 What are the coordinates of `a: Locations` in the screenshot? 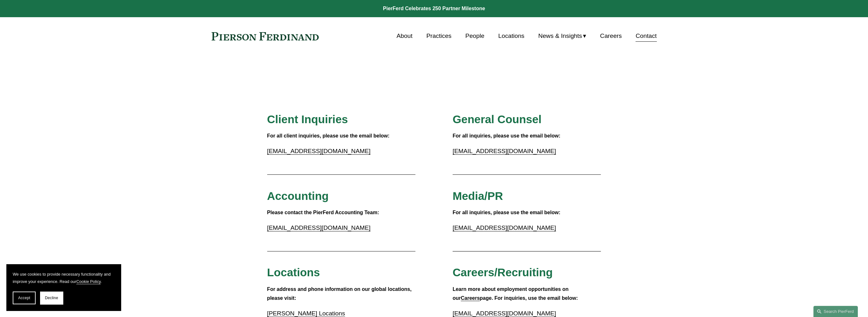 It's located at (511, 36).